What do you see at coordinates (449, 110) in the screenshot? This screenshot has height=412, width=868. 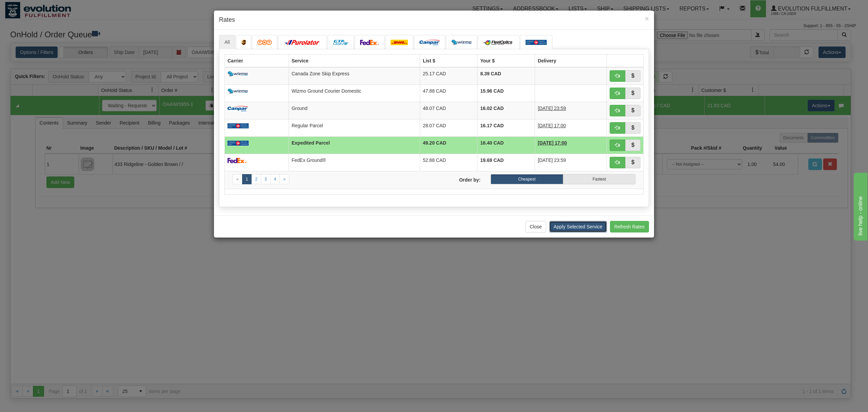 I see `td: 48.07 CAD` at bounding box center [449, 110].